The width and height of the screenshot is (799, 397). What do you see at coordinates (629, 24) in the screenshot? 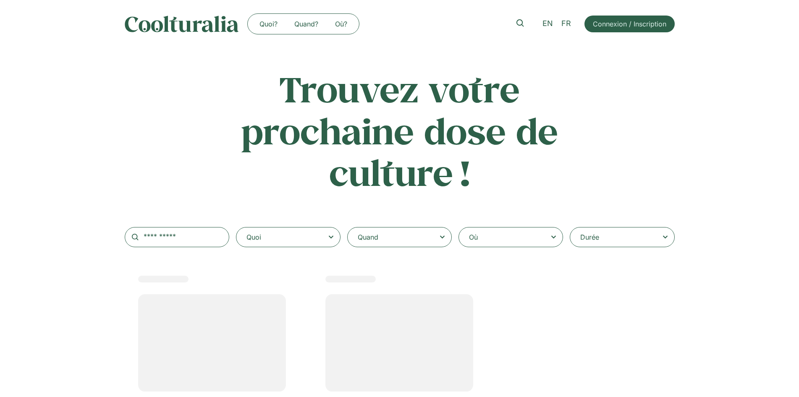
I see `a: Connexion / Inscription` at bounding box center [629, 24].